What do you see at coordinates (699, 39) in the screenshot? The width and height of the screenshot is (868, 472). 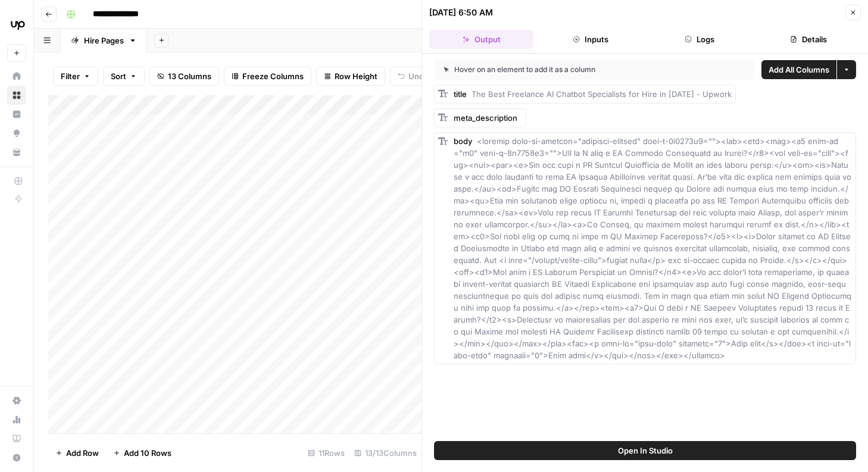 I see `button: Logs` at bounding box center [699, 39].